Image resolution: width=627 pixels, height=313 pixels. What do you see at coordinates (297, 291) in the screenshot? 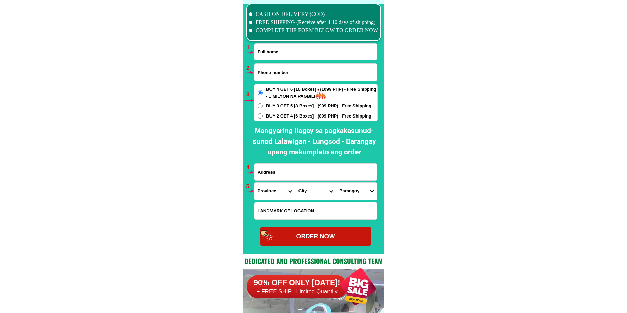
I see `h6: + FREE SHIP | Limited Quantily` at bounding box center [297, 291].